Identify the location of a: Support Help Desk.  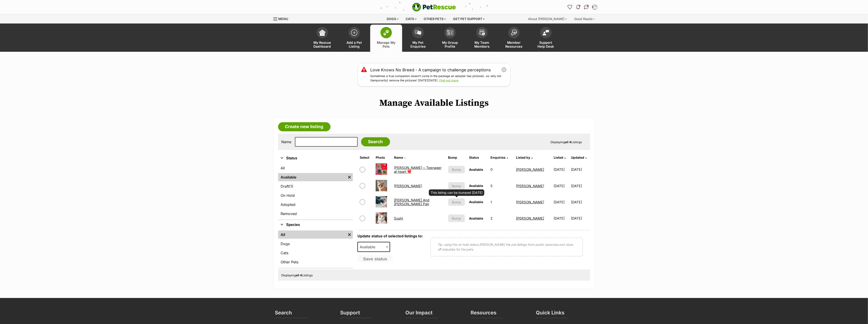
(546, 38).